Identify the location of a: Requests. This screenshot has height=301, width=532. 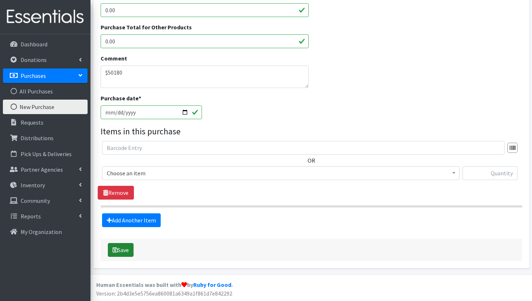
(45, 122).